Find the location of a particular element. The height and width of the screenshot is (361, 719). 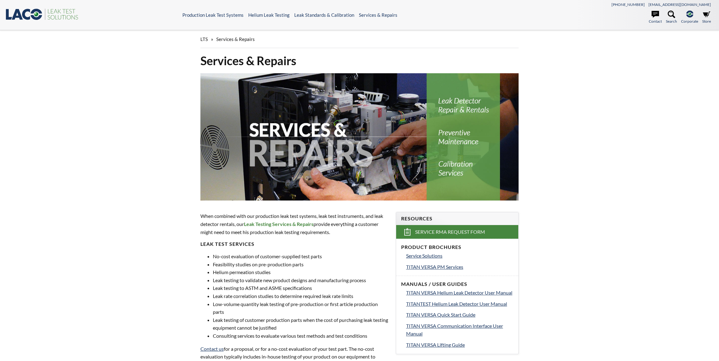

a: Service RMA Request Form is located at coordinates (457, 232).